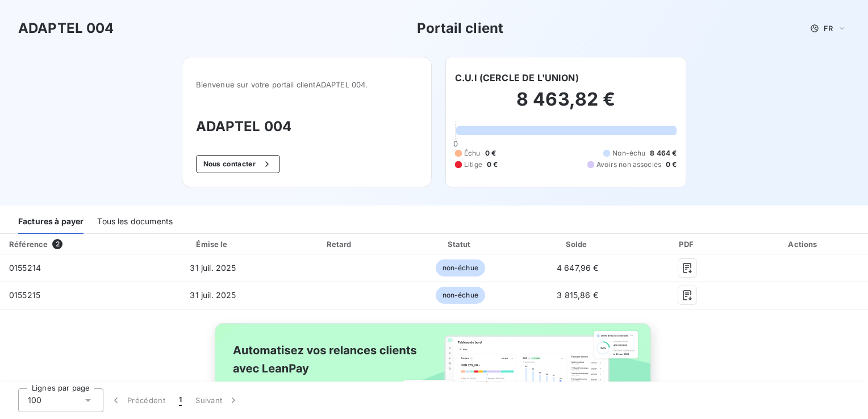 Image resolution: width=868 pixels, height=419 pixels. I want to click on button: 1, so click(180, 400).